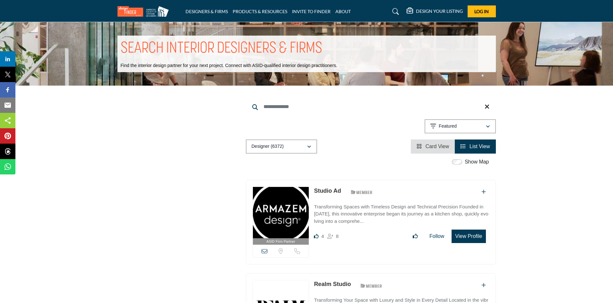  What do you see at coordinates (415, 236) in the screenshot?
I see `button: Like listing` at bounding box center [415, 236].